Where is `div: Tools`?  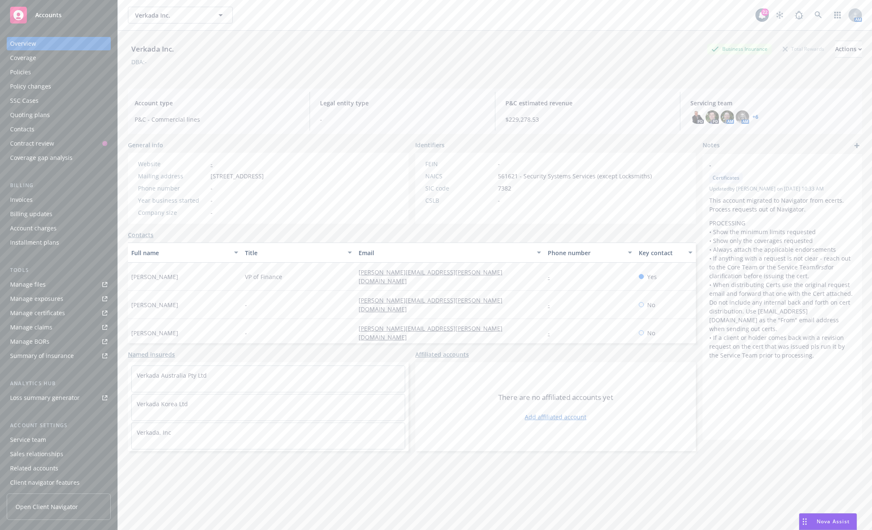 div: Tools is located at coordinates (59, 270).